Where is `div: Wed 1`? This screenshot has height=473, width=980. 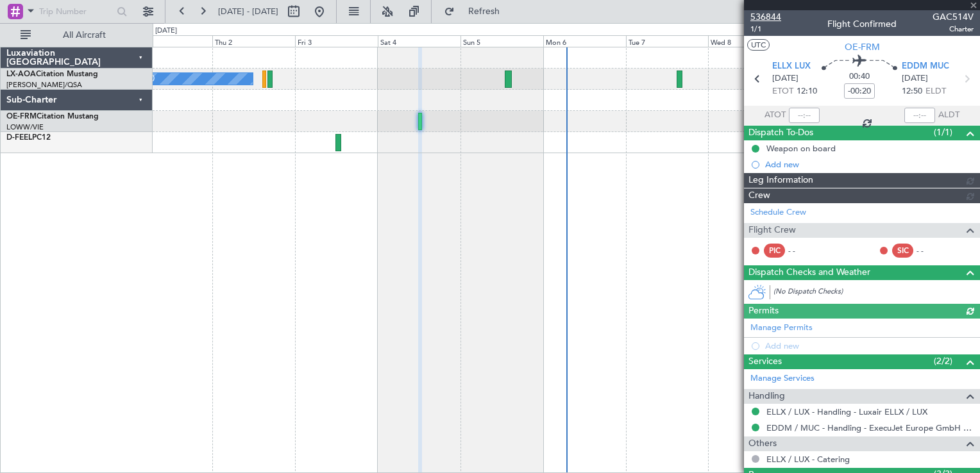
div: Wed 1 is located at coordinates (171, 41).